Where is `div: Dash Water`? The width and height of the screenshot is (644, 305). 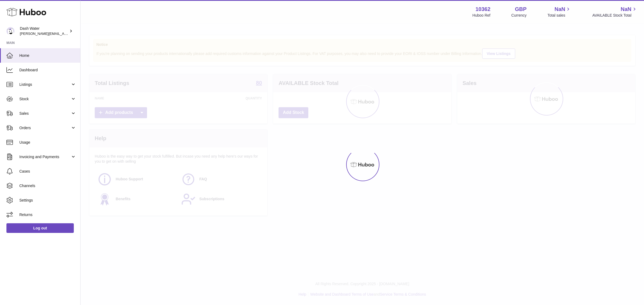
div: Dash Water is located at coordinates (44, 31).